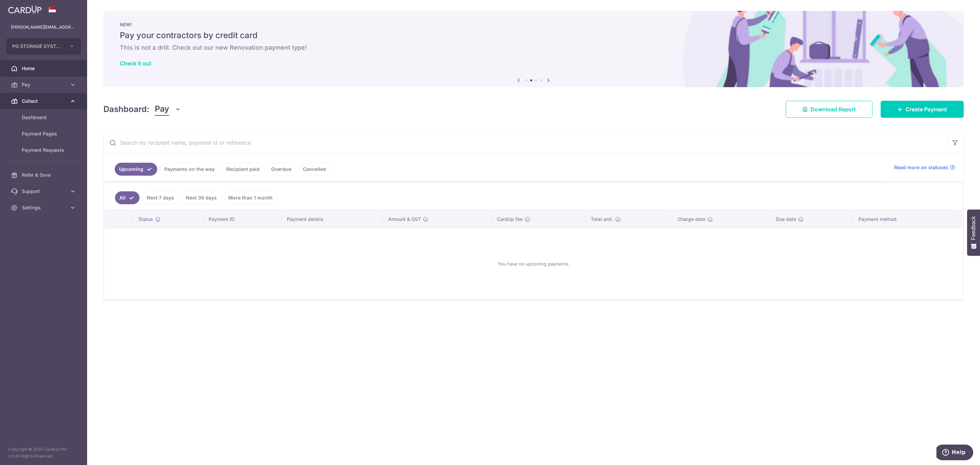  I want to click on p: NEW!, so click(533, 25).